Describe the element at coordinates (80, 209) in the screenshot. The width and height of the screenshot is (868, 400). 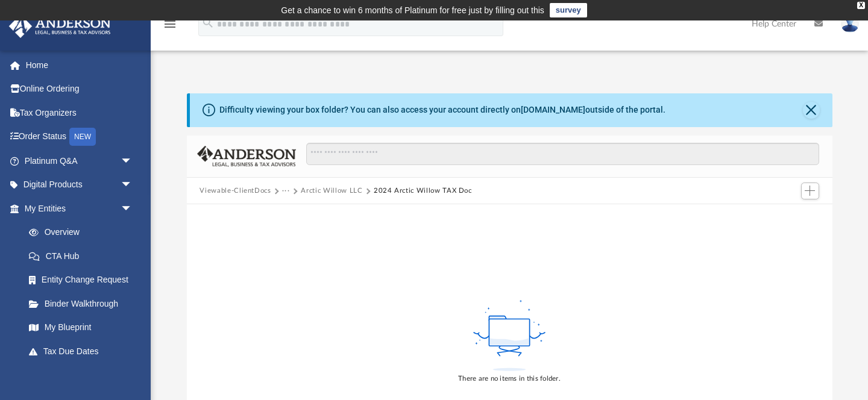
I see `a: My Entitiesarrow_drop_down` at that location.